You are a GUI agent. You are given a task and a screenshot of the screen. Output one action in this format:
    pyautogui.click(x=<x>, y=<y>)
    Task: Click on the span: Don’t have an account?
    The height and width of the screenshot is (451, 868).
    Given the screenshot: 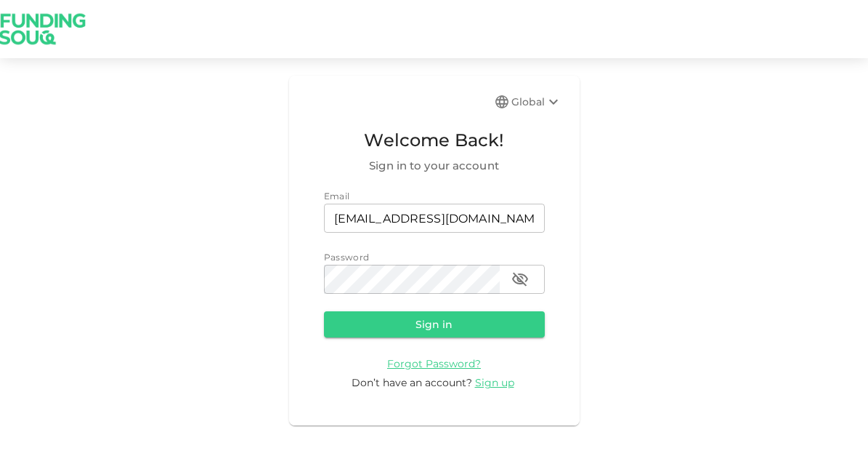 What is the action you would take?
    pyautogui.click(x=412, y=383)
    